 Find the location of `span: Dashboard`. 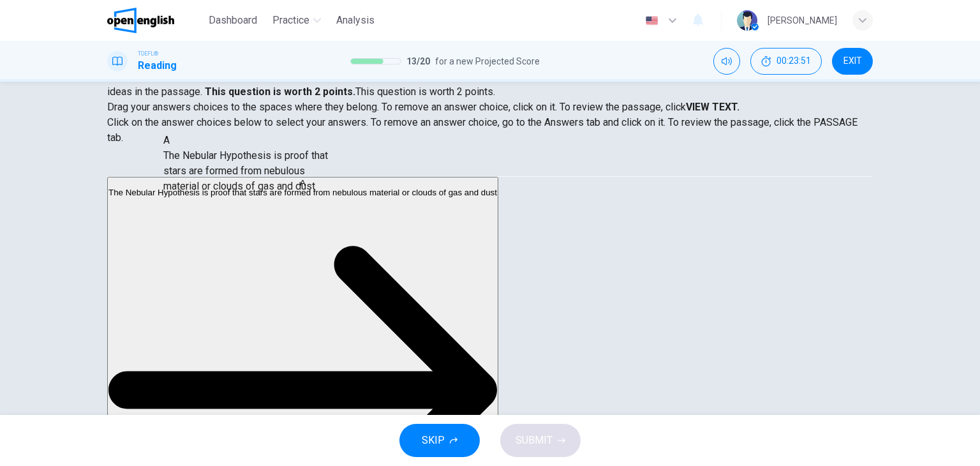

span: Dashboard is located at coordinates (233, 20).